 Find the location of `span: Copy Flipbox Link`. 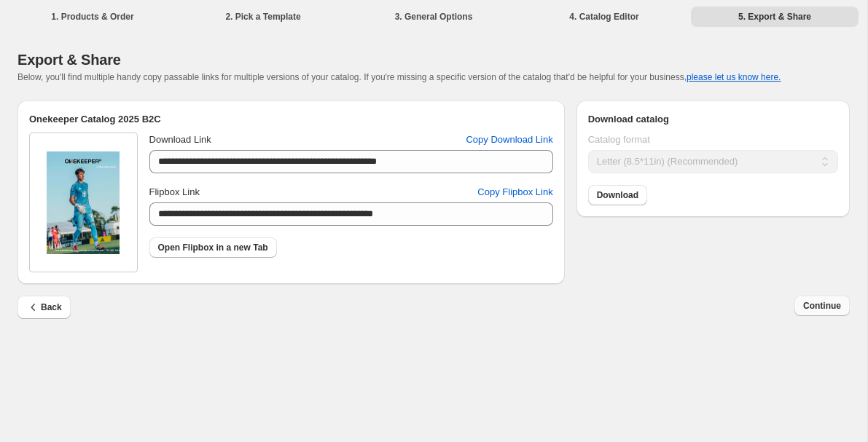

span: Copy Flipbox Link is located at coordinates (514, 192).